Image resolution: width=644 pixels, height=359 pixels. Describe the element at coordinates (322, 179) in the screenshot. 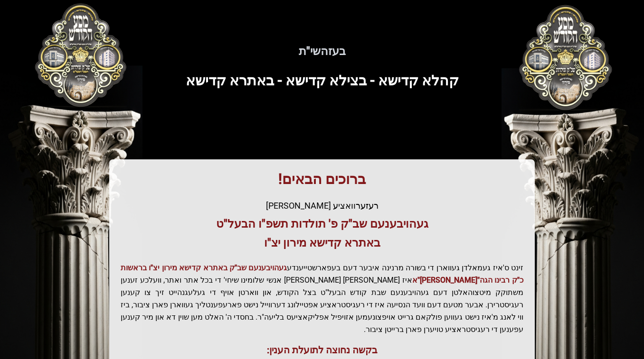

I see `h1: ברוכים הבאים!` at that location.